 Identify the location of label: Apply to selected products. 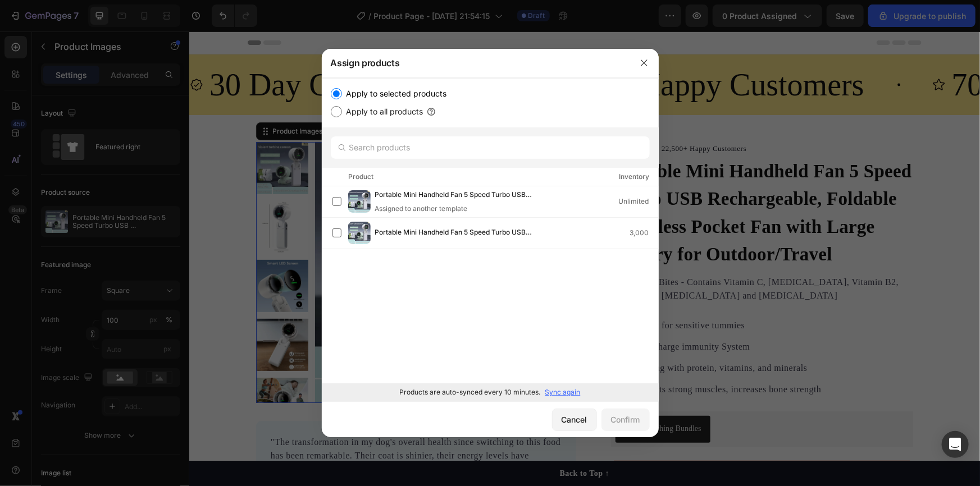
(394, 94).